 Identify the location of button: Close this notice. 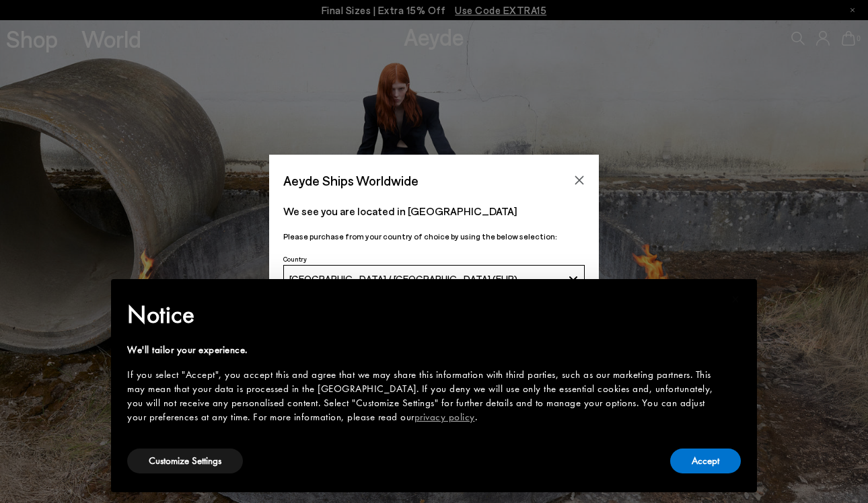
(735, 299).